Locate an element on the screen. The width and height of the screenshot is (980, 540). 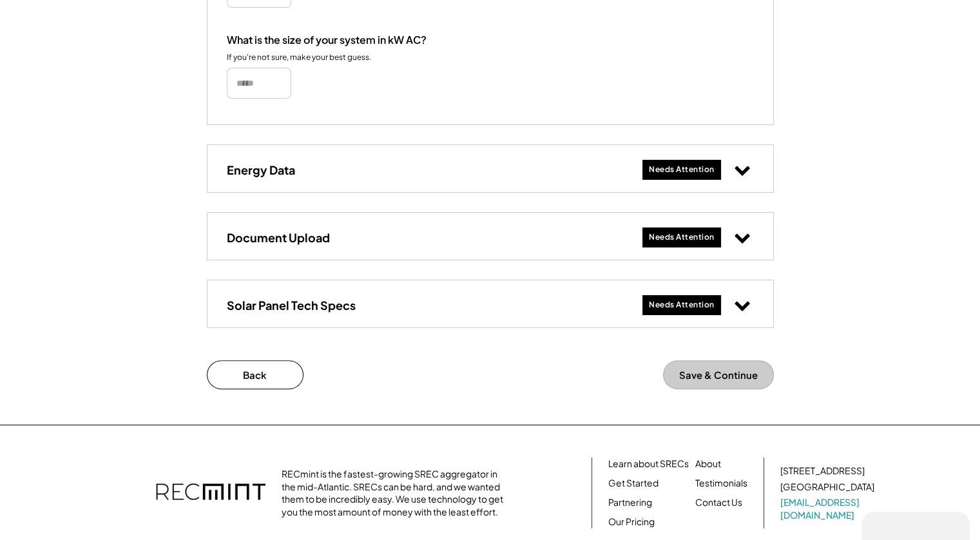
div: RECmint is the fastest-growing SREC aggregator in the mid-Atlantic. SRECs can be hard, and we wan... is located at coordinates (396, 493).